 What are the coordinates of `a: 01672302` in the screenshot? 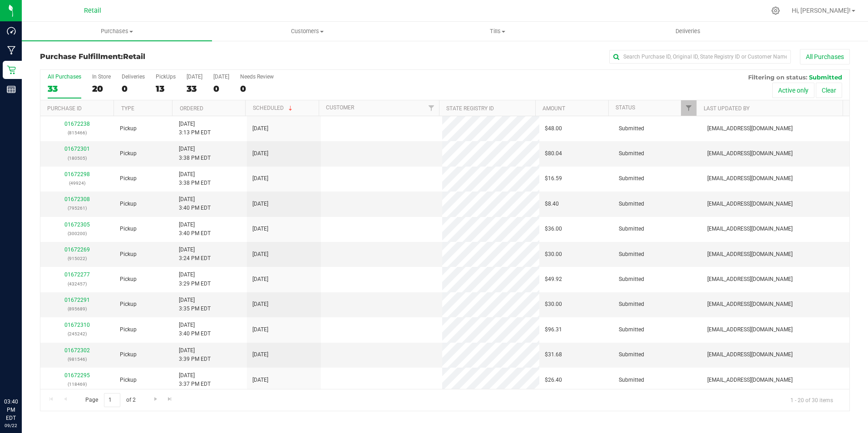 It's located at (77, 351).